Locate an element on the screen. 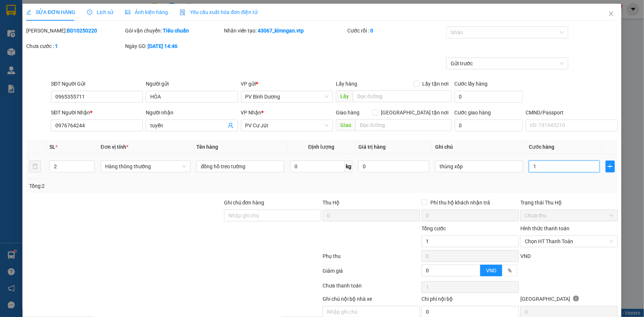 This screenshot has width=644, height=317. span: BD10250220 is located at coordinates (89, 30).